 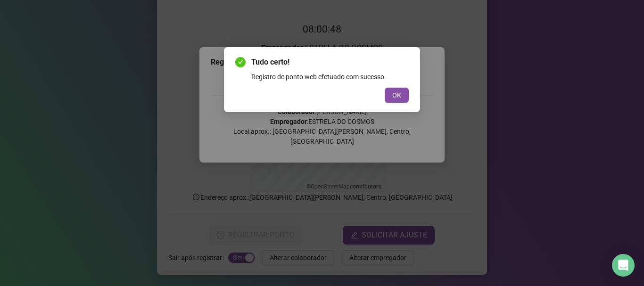 What do you see at coordinates (330, 77) in the screenshot?
I see `div: Registro de ponto web efetuado com sucesso.` at bounding box center [330, 77].